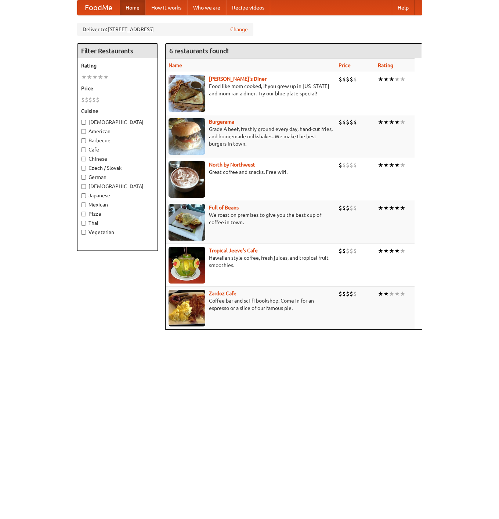  What do you see at coordinates (250, 219) in the screenshot?
I see `p: We roast on premises to give you the best cup of coffee in town.` at bounding box center [250, 219].